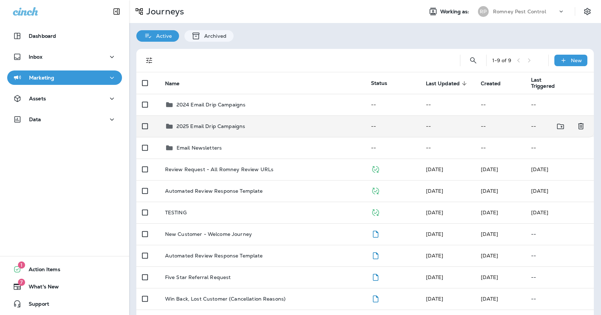 This screenshot has height=315, width=601. I want to click on p: TESTING, so click(176, 212).